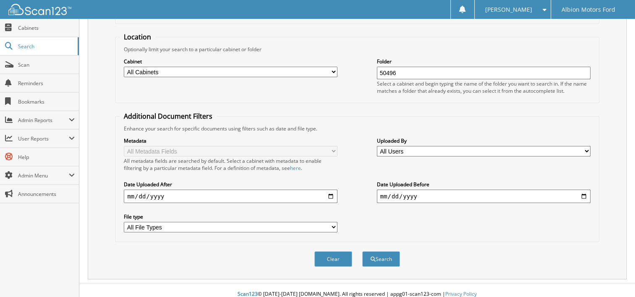 This screenshot has height=297, width=635. What do you see at coordinates (137, 37) in the screenshot?
I see `legend: Location` at bounding box center [137, 37].